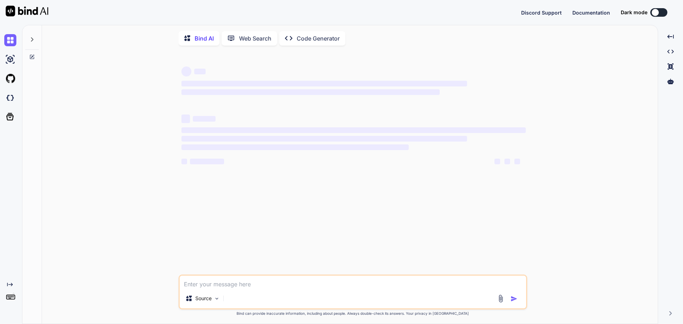  I want to click on p: Bind can provide inaccurate information, including about people. Always double-check its answers...., so click(353, 313).